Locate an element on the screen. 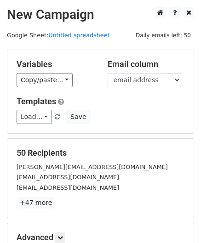 This screenshot has width=201, height=243. div: Chat Widget is located at coordinates (178, 221).